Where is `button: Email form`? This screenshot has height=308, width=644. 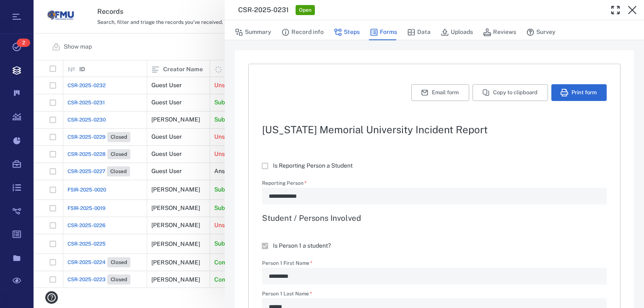
button: Email form is located at coordinates (440, 93).